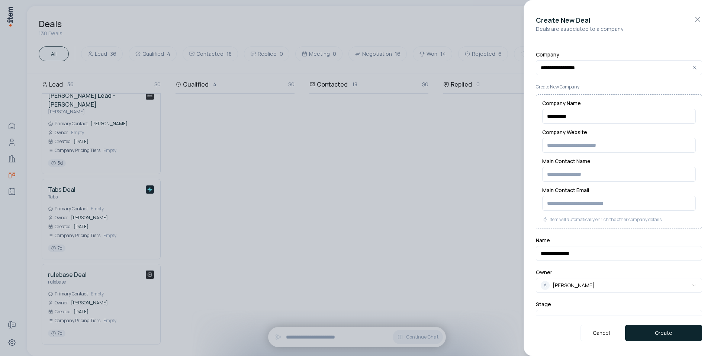 The image size is (714, 356). I want to click on label: Main Contact Email, so click(618, 190).